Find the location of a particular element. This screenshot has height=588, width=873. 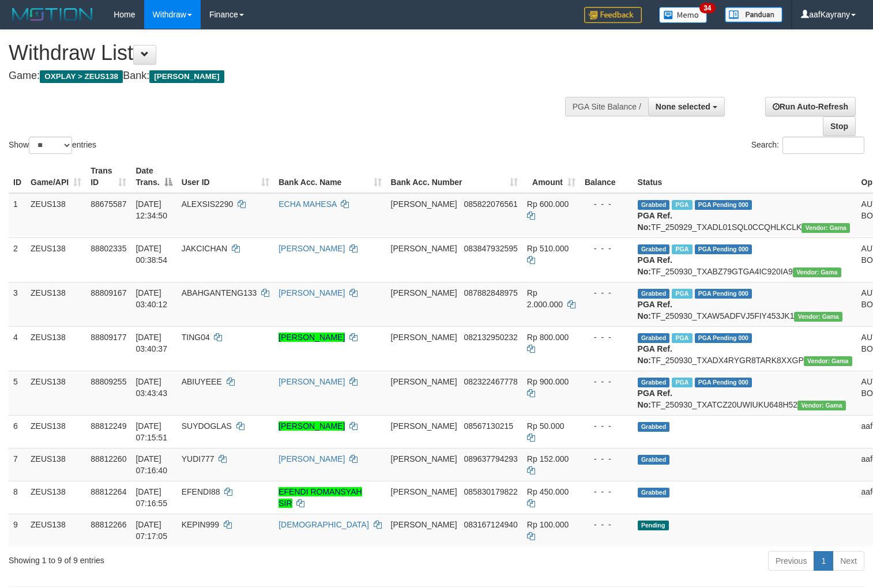

span: Copy 085830179822 to clipboard is located at coordinates (490, 492).